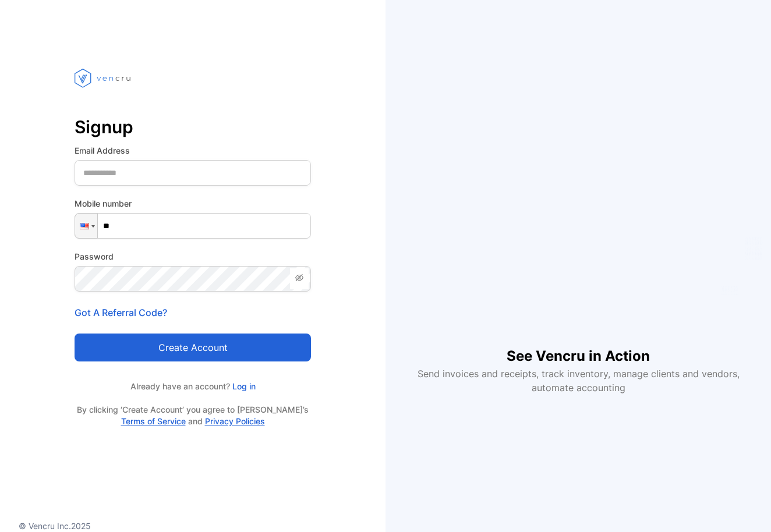 The height and width of the screenshot is (532, 771). I want to click on a: Terms of Service, so click(153, 421).